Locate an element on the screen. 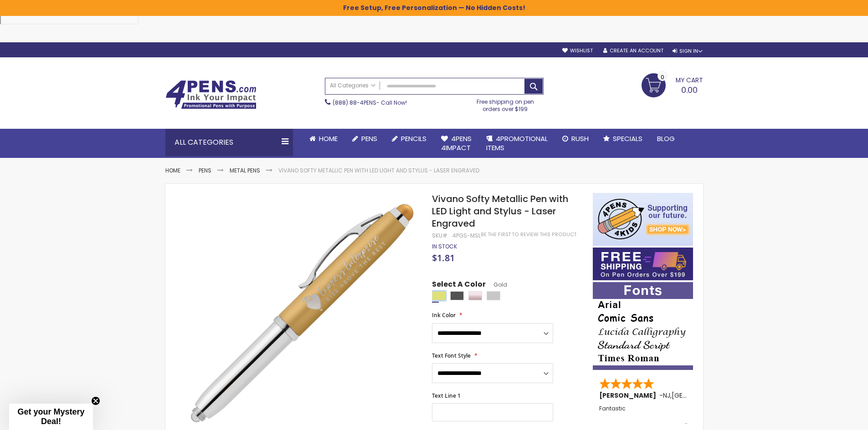  span: In stock is located at coordinates (444, 246).